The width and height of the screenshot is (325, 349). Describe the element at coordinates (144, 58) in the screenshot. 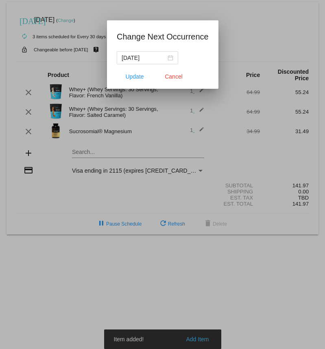

I see `input: Select date` at that location.